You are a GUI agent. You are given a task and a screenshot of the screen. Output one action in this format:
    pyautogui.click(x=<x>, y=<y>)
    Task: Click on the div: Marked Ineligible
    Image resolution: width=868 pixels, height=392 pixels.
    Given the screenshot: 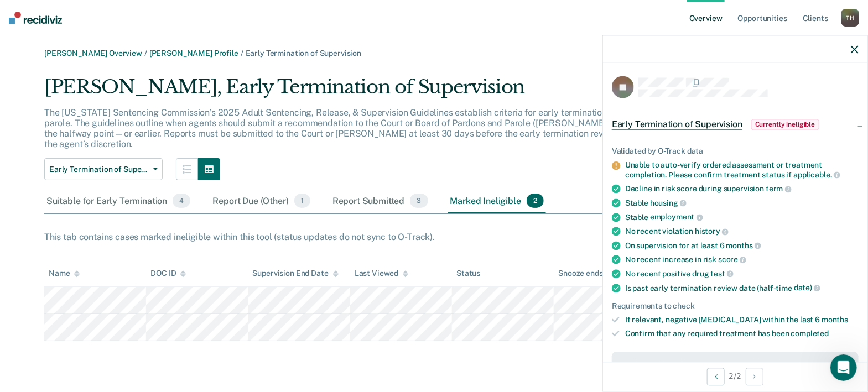 What is the action you would take?
    pyautogui.click(x=497, y=201)
    